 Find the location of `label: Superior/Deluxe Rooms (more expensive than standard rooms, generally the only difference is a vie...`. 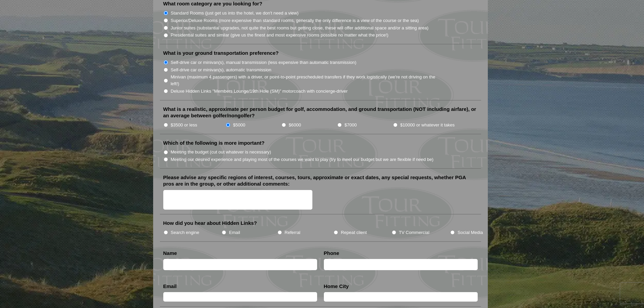

label: Superior/Deluxe Rooms (more expensive than standard rooms, generally the only difference is a vie... is located at coordinates (295, 21).